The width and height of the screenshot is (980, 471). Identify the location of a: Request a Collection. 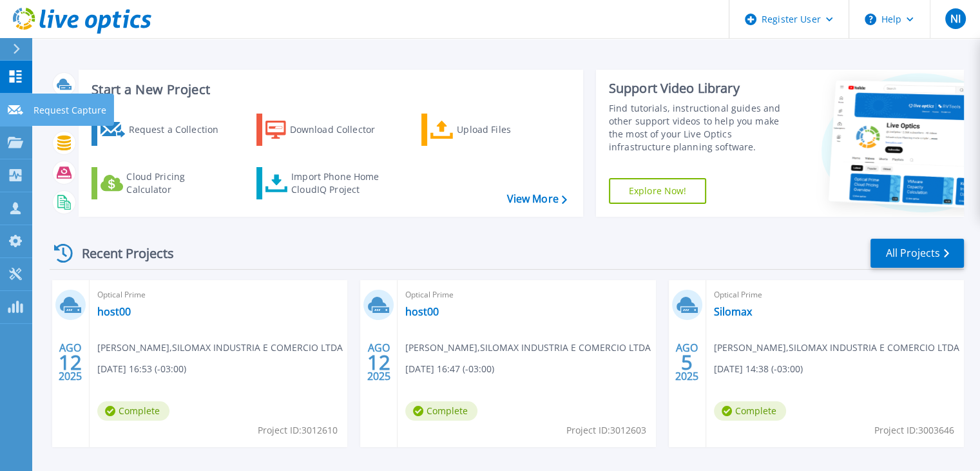
(163, 130).